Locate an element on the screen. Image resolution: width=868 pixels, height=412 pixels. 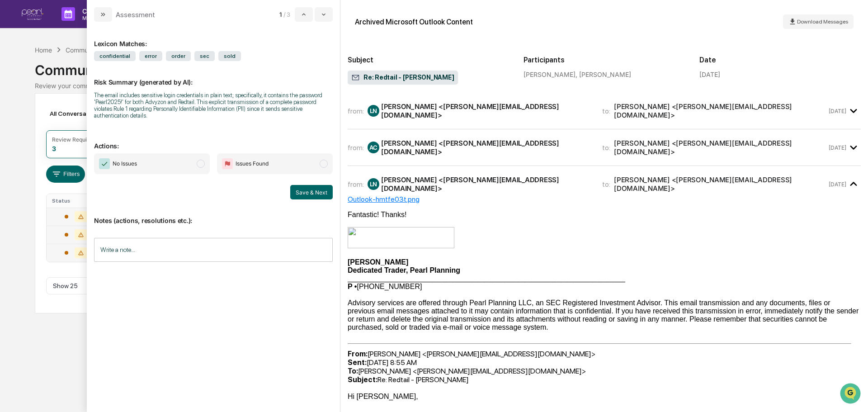
img: f2157a4c-a0d3-4daa-907e-bb6f0de503a5-1751232295721 is located at coordinates (12, 12).